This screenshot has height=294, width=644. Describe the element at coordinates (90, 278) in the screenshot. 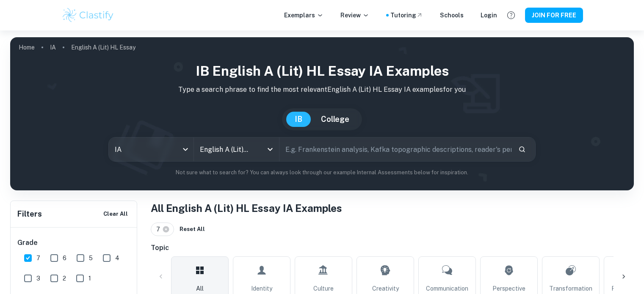

I see `span: 1` at that location.